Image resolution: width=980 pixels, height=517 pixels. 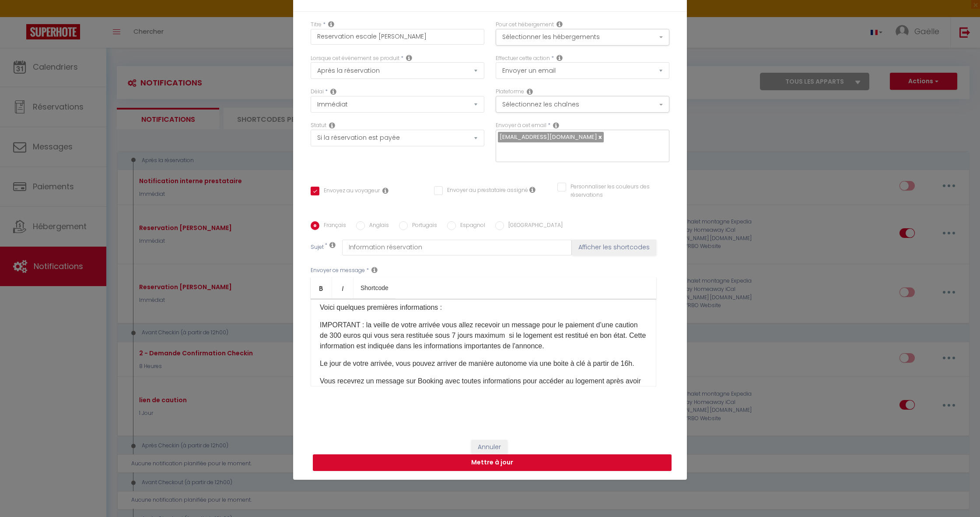 What do you see at coordinates (484, 335) in the screenshot?
I see `p: IMPORTANT : la veille de votre arrivée vous allez recevoir un message pour le paiement d’une caut...` at bounding box center [484, 335].